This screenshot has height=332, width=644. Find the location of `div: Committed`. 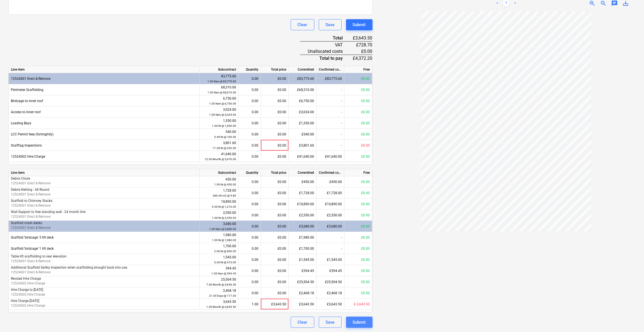

div: Committed is located at coordinates (303, 173).